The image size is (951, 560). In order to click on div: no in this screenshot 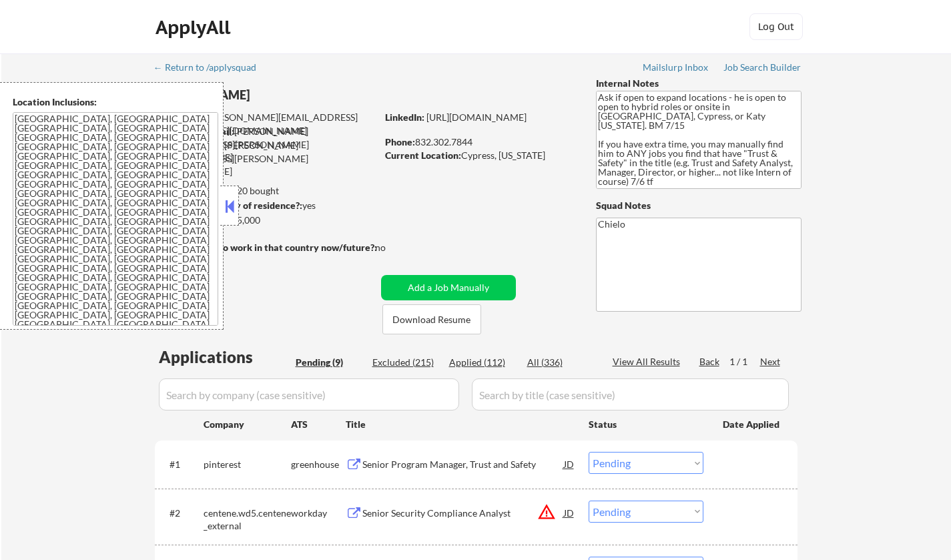, I will do `click(394, 247)`.